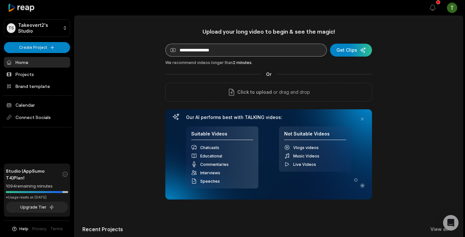  What do you see at coordinates (214, 164) in the screenshot?
I see `span: Commentaries` at bounding box center [214, 164].